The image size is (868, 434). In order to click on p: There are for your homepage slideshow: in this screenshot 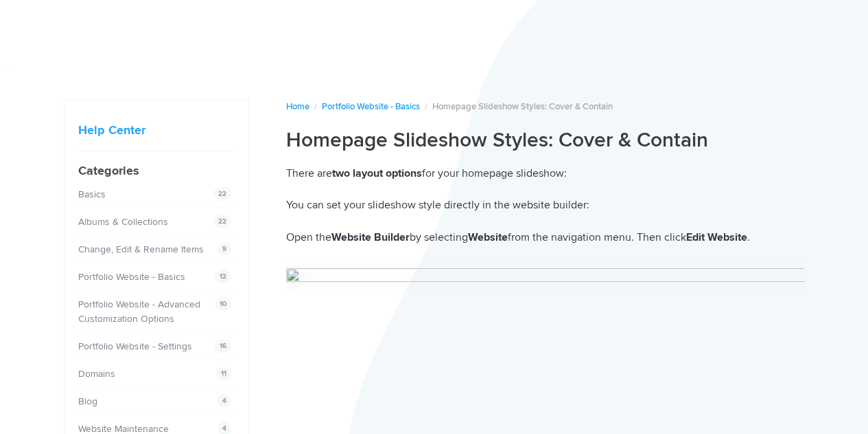, I will do `click(545, 173)`.